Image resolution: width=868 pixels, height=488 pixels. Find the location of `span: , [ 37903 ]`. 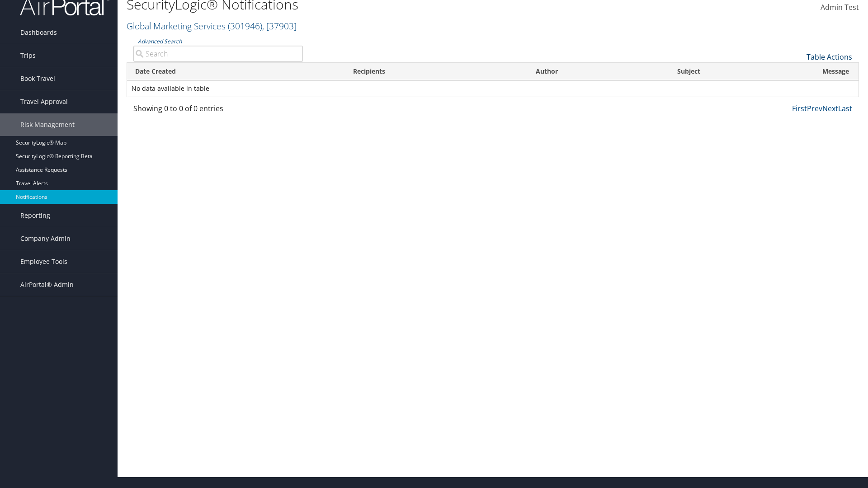

span: , [ 37903 ] is located at coordinates (280, 26).